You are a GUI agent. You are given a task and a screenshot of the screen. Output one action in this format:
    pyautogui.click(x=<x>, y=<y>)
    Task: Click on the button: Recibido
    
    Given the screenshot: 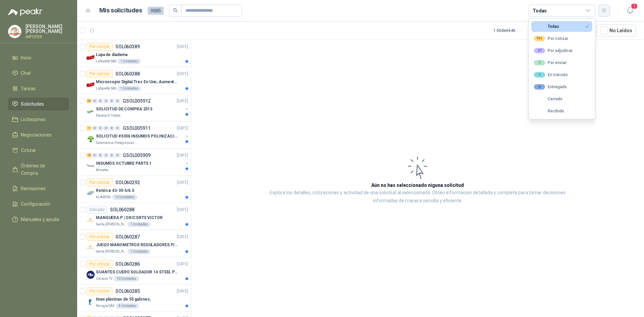 What is the action you would take?
    pyautogui.click(x=562, y=111)
    